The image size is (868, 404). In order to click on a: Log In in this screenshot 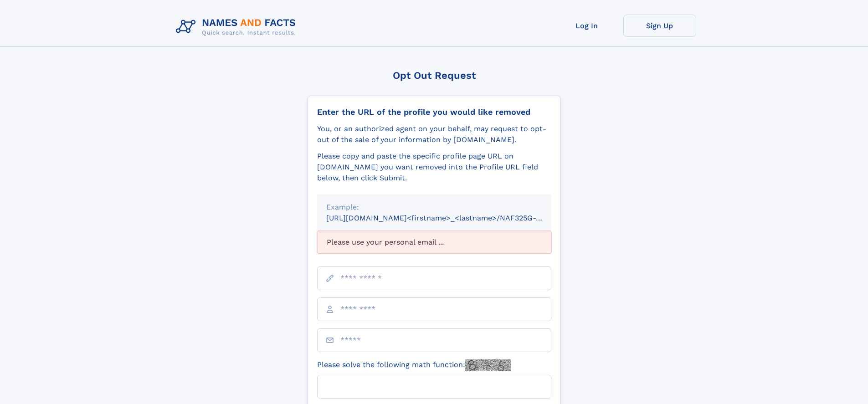, I will do `click(587, 26)`.